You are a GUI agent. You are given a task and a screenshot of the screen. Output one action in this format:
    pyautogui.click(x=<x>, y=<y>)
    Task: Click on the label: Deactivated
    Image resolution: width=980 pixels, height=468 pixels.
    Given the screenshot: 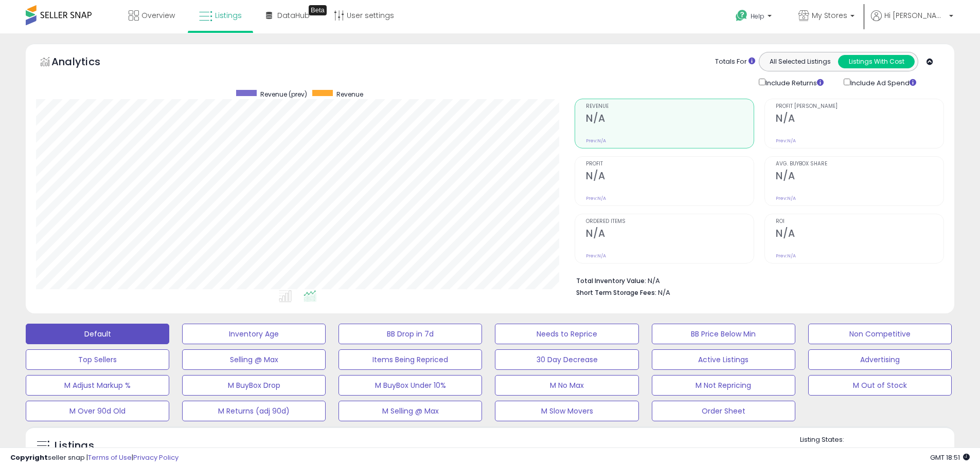 What is the action you would take?
    pyautogui.click(x=906, y=451)
    